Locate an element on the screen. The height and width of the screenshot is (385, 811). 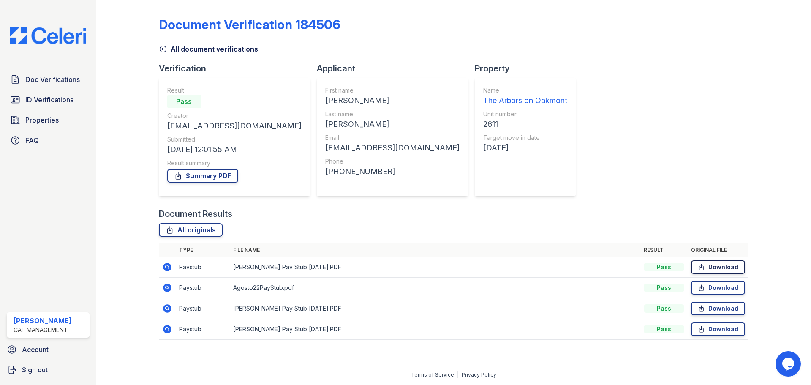
div: Verification is located at coordinates (238, 68).